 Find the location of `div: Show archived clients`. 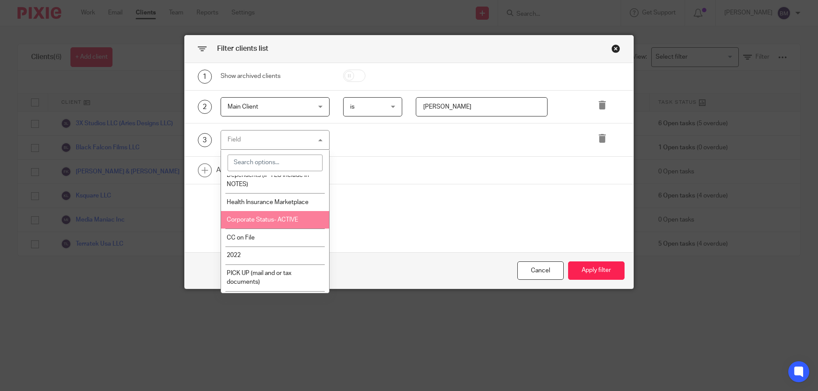

div: Show archived clients is located at coordinates (275, 76).